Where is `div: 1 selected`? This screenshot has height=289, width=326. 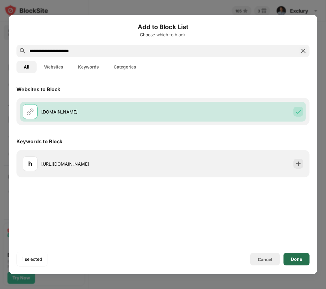 div: 1 selected is located at coordinates (32, 259).